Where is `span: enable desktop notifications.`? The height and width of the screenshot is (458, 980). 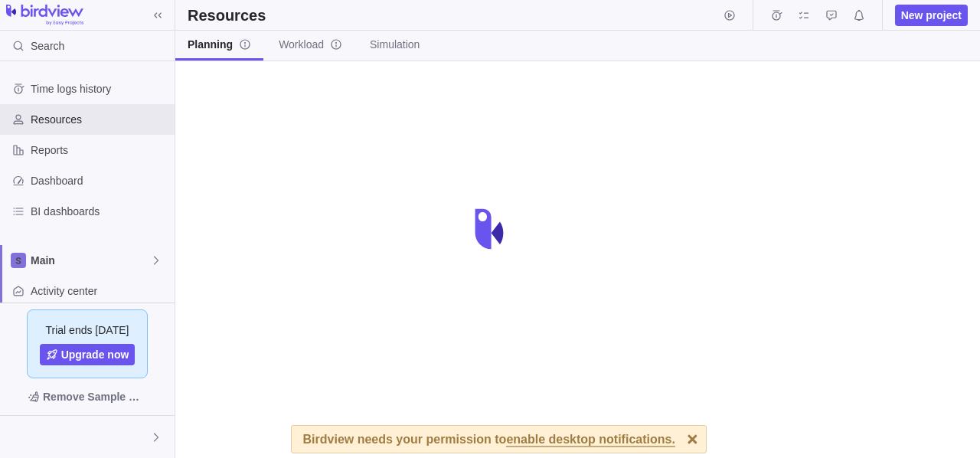 span: enable desktop notifications. is located at coordinates (591, 441).